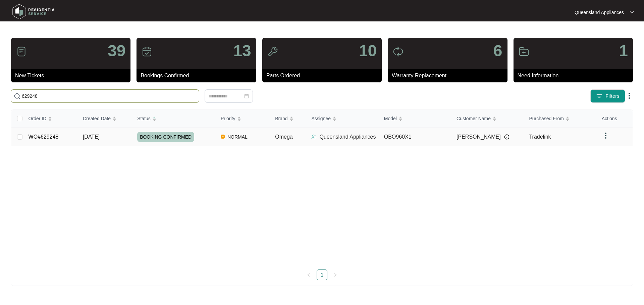 The width and height of the screenshot is (644, 305). What do you see at coordinates (309, 275) in the screenshot?
I see `li: Previous Page` at bounding box center [309, 275].